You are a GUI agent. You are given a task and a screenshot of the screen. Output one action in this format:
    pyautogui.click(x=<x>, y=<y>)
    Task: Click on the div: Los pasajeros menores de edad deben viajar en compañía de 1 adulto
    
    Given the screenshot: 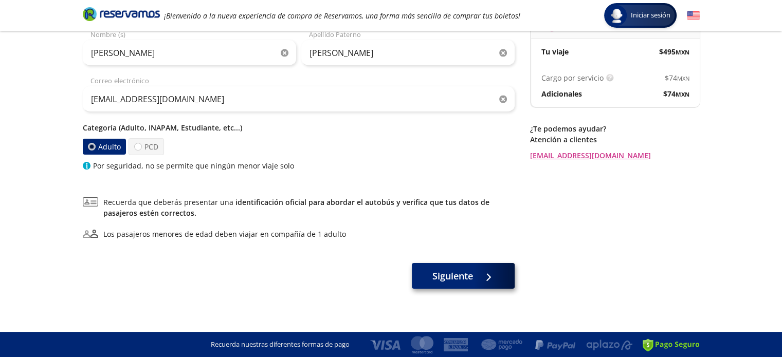 What is the action you would take?
    pyautogui.click(x=225, y=234)
    